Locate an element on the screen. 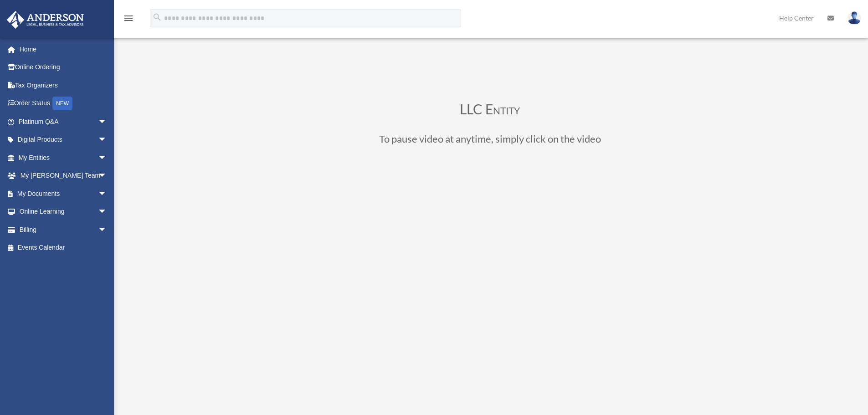 The image size is (868, 415). a: menu is located at coordinates (128, 20).